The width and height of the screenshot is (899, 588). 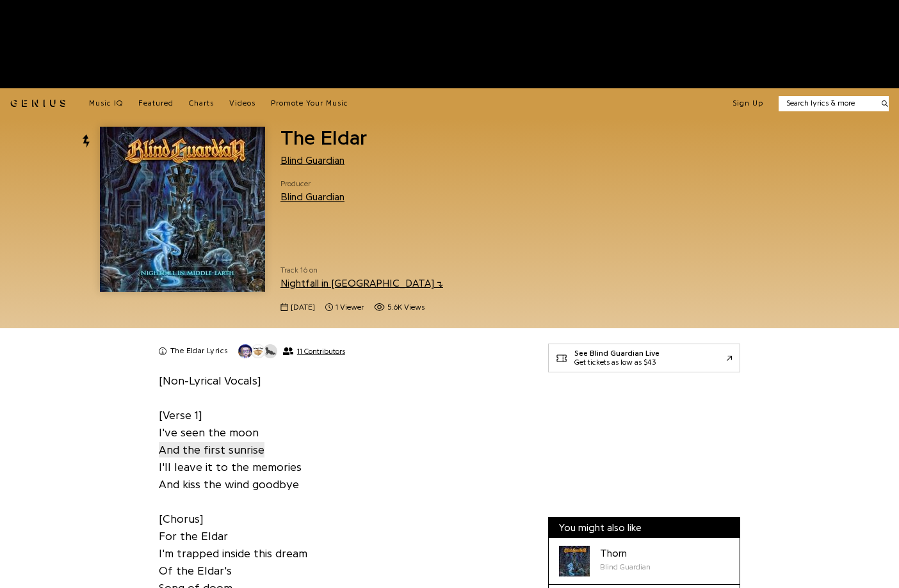 What do you see at coordinates (291, 351) in the screenshot?
I see `button: 11 Contributors` at bounding box center [291, 351].